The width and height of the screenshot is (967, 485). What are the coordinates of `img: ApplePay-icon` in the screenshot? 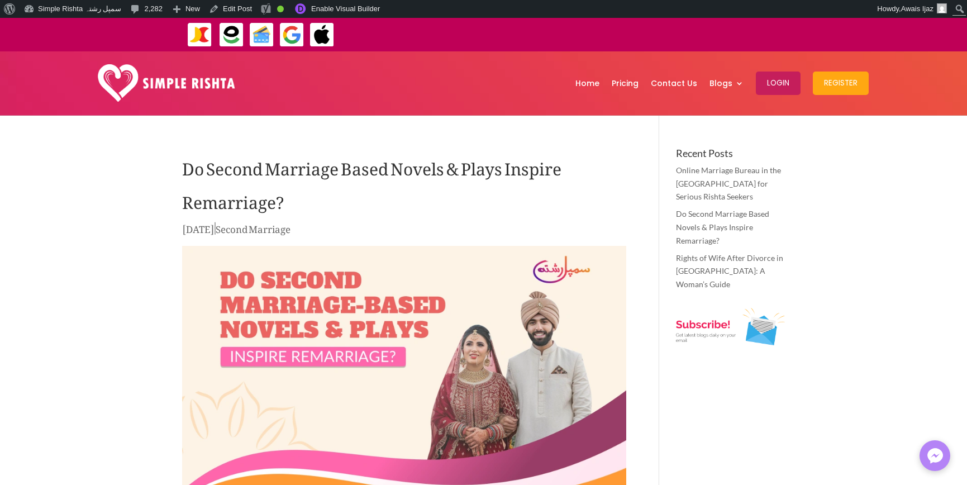 It's located at (322, 35).